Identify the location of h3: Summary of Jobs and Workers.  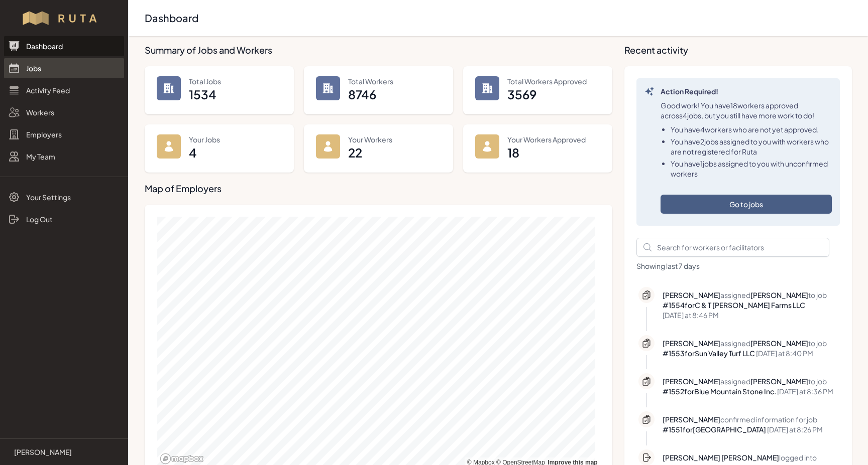
(378, 50).